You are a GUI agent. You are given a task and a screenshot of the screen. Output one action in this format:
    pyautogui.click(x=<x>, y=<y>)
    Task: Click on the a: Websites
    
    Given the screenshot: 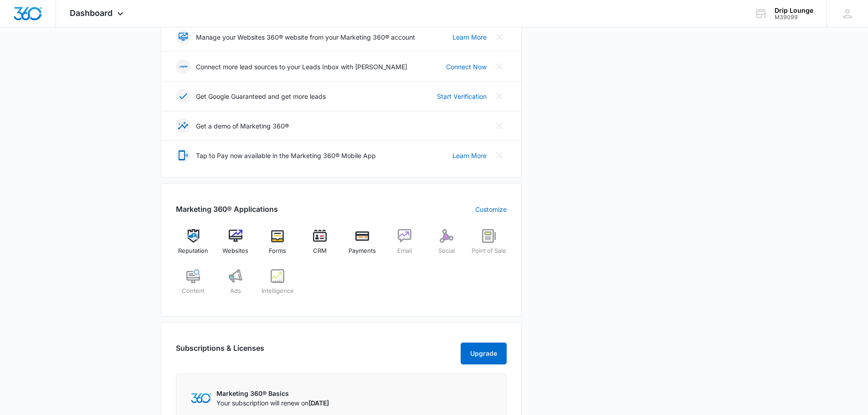 What is the action you would take?
    pyautogui.click(x=235, y=246)
    